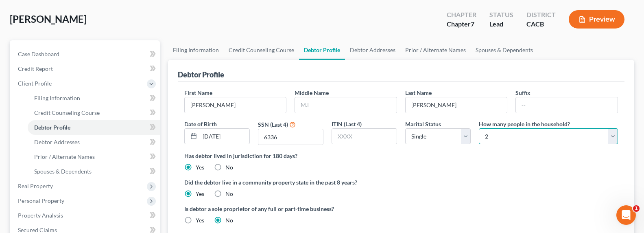  Describe the element at coordinates (85, 54) in the screenshot. I see `a: Case Dashboard` at that location.